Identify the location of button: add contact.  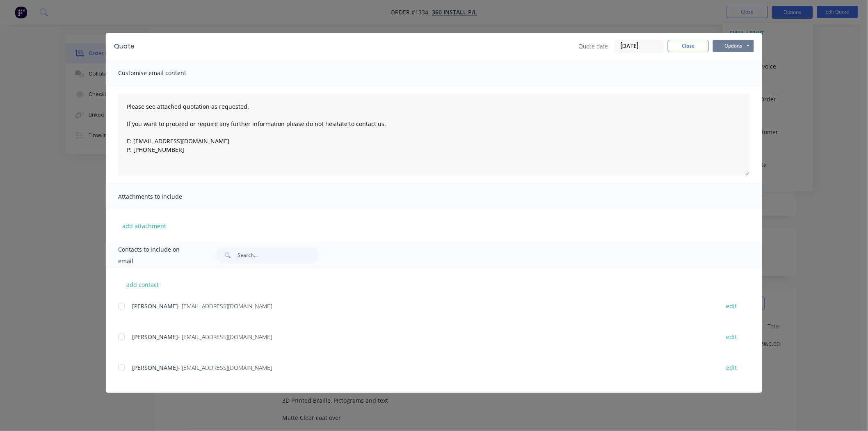
(143, 285).